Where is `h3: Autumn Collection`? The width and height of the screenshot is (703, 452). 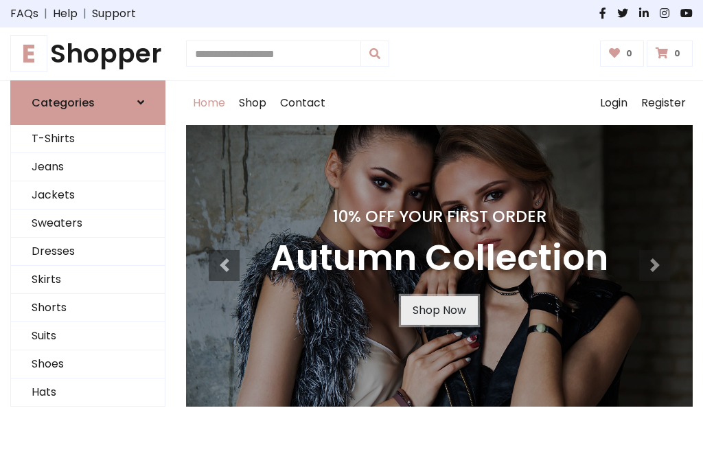
h3: Autumn Collection is located at coordinates (440, 258).